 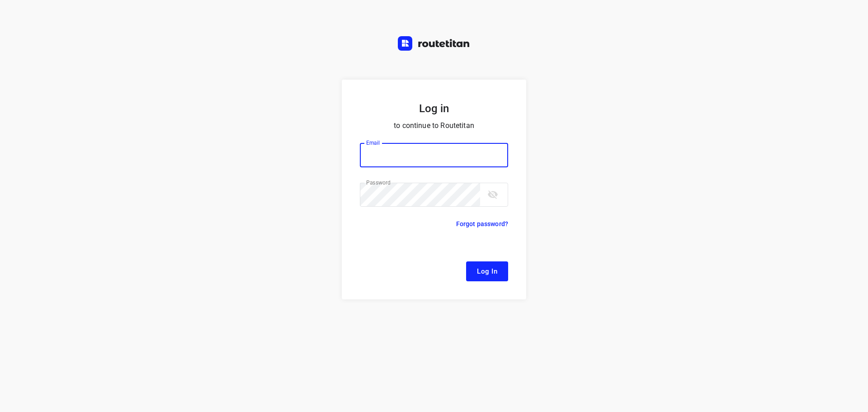 What do you see at coordinates (434, 109) in the screenshot?
I see `h5: Log in` at bounding box center [434, 109].